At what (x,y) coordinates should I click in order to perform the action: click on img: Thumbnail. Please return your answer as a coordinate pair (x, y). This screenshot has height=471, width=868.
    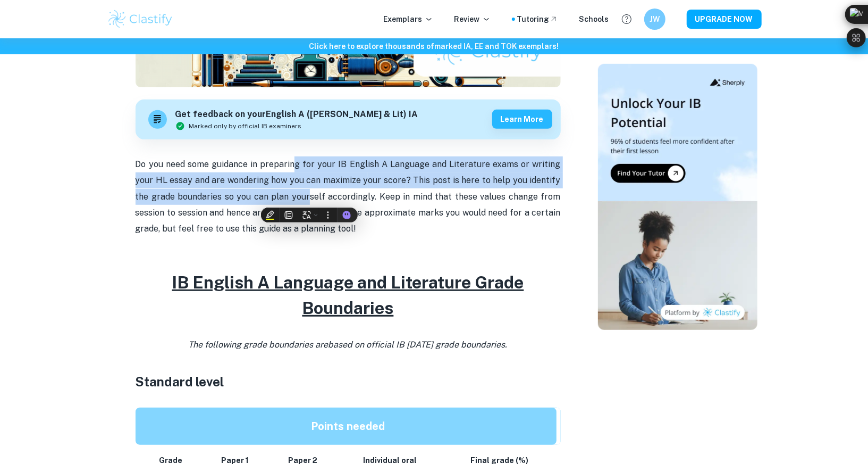
    Looking at the image, I should click on (678, 197).